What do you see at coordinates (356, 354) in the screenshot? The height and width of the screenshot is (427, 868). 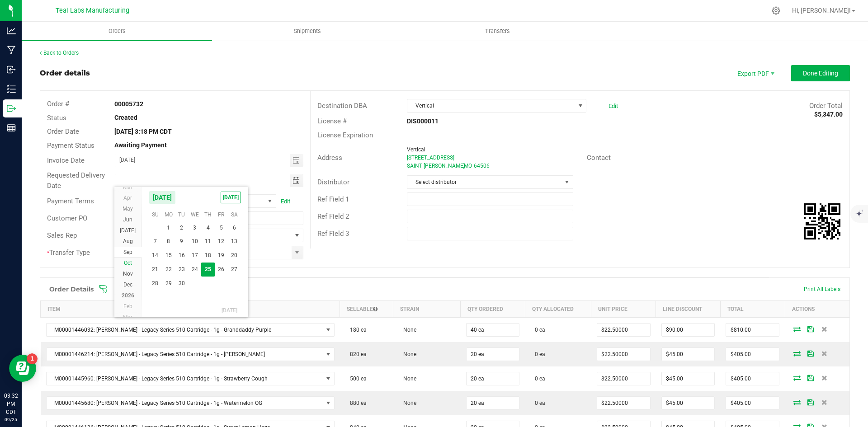 I see `span: 820 ea` at bounding box center [356, 354].